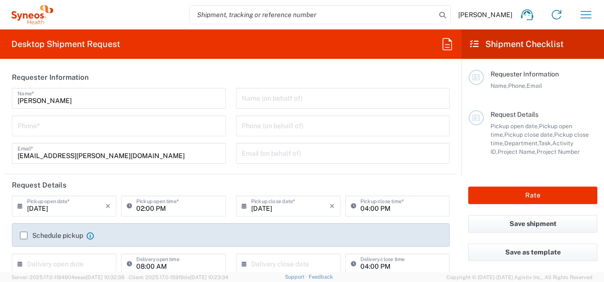  What do you see at coordinates (534, 86) in the screenshot?
I see `span: Email` at bounding box center [534, 86].